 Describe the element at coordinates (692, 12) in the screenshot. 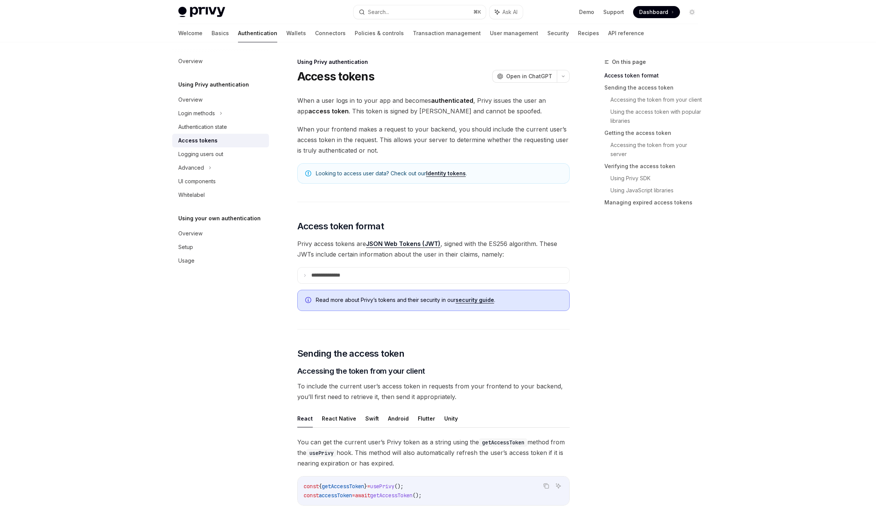

I see `button: Toggle dark mode` at that location.